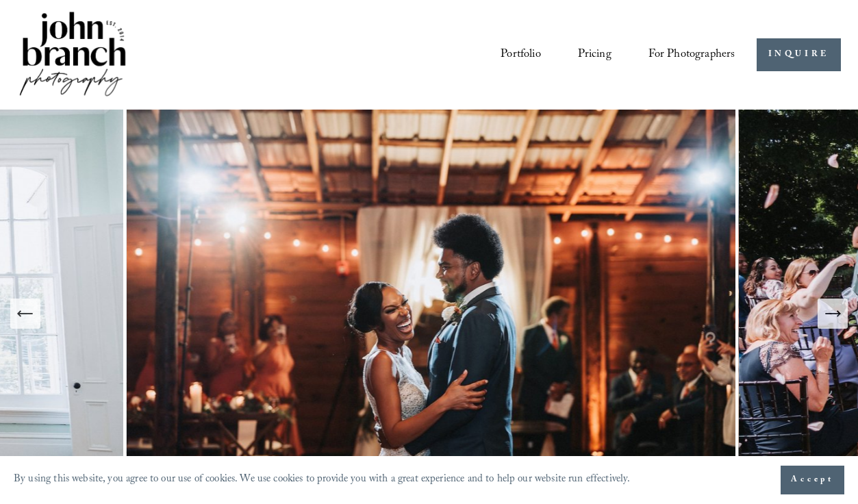 The height and width of the screenshot is (504, 858). Describe the element at coordinates (322, 480) in the screenshot. I see `p: By using this website, you agree to our use of cookies. We use cookies to provide you with a grea...` at that location.